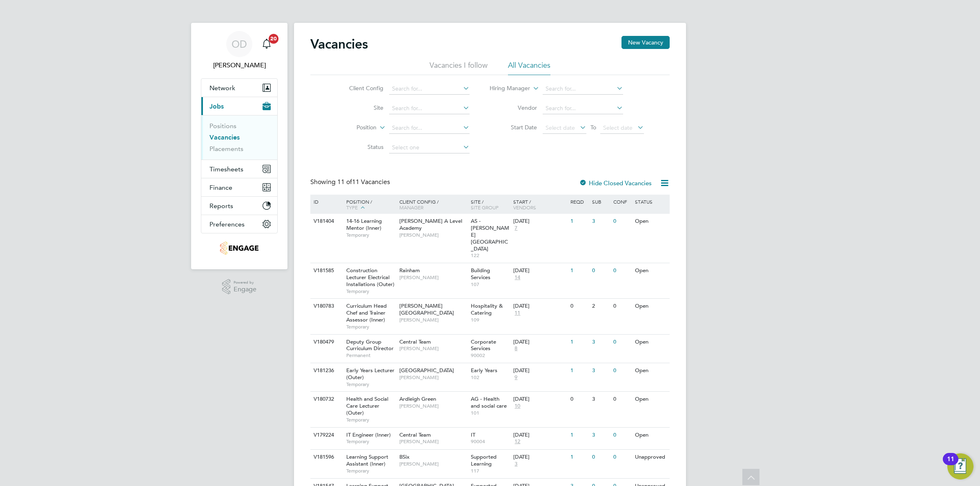 The height and width of the screenshot is (486, 980). Describe the element at coordinates (351, 182) in the screenshot. I see `div: Showing` at that location.